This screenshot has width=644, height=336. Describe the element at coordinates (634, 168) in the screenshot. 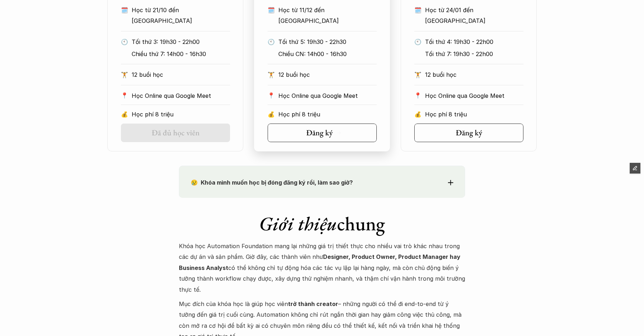

I see `button: Edit Framer Content` at that location.